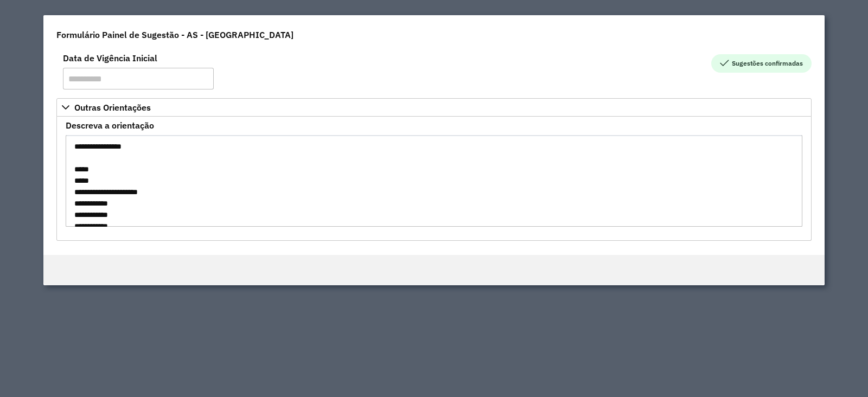 This screenshot has width=868, height=397. Describe the element at coordinates (434, 107) in the screenshot. I see `a: Outras Orientações` at that location.